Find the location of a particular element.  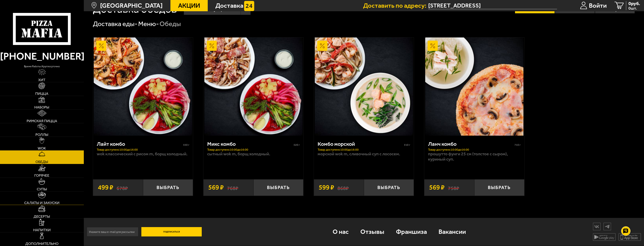

img: Комбо морской is located at coordinates (364, 86).